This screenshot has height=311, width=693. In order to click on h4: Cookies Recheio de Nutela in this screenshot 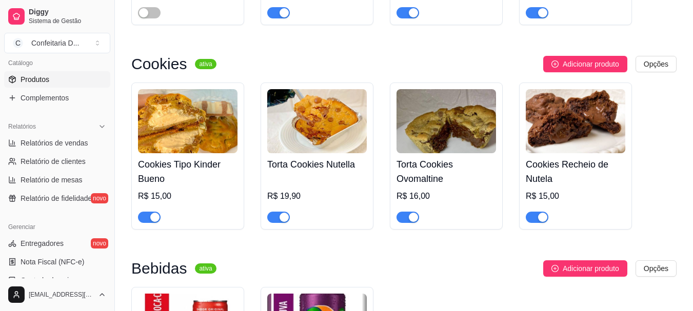, I will do `click(575, 172)`.